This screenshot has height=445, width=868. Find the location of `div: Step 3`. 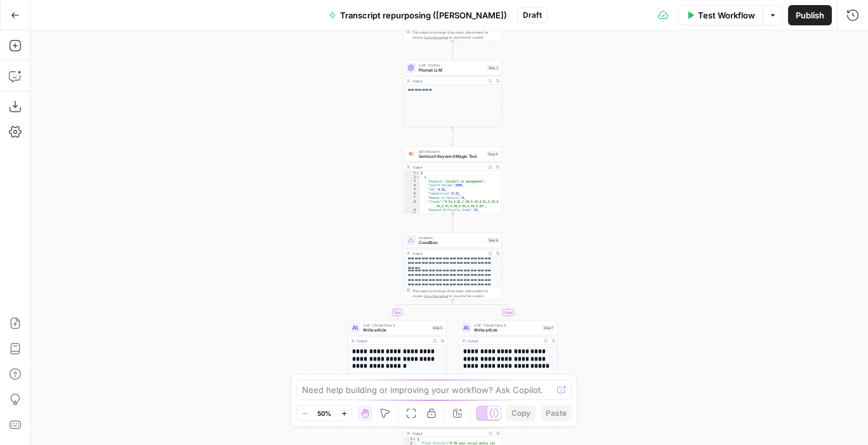

div: Step 3 is located at coordinates (493, 68).